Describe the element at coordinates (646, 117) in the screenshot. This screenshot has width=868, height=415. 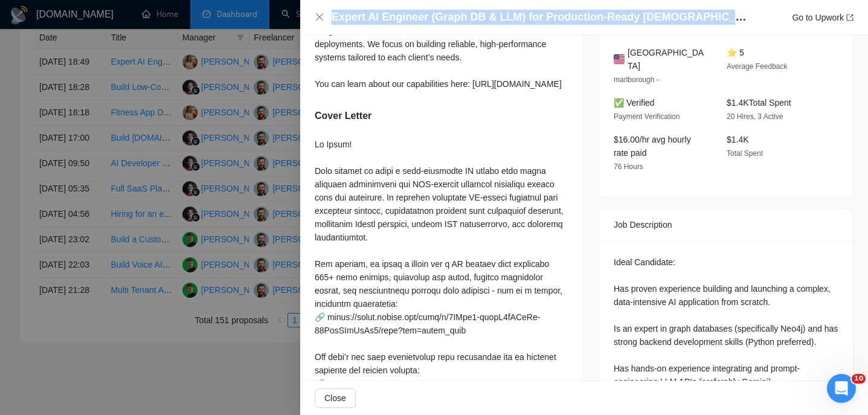
I see `span: Payment Verification` at that location.